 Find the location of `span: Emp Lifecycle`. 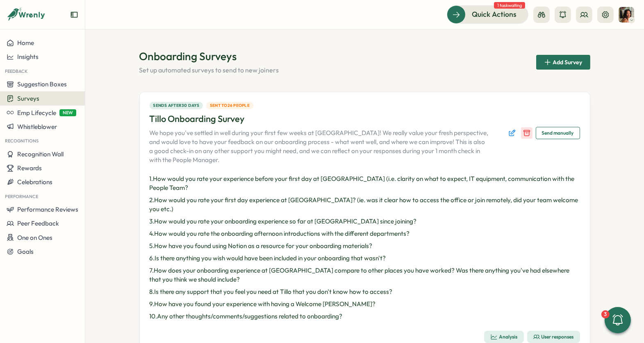

span: Emp Lifecycle is located at coordinates (36, 113).